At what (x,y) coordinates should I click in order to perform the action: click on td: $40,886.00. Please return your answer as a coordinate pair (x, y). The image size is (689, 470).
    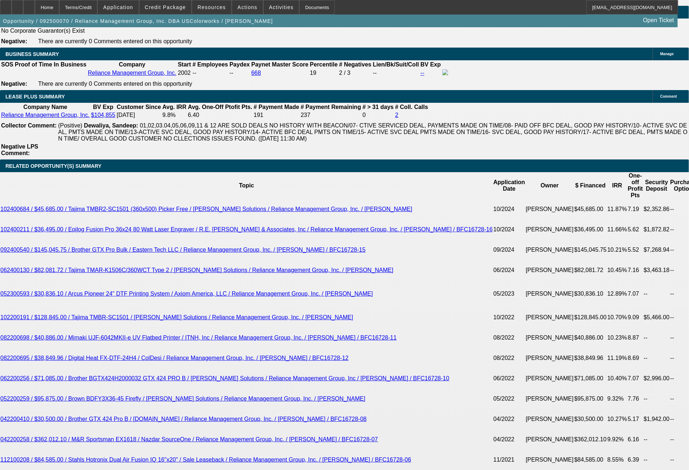
    Looking at the image, I should click on (590, 338).